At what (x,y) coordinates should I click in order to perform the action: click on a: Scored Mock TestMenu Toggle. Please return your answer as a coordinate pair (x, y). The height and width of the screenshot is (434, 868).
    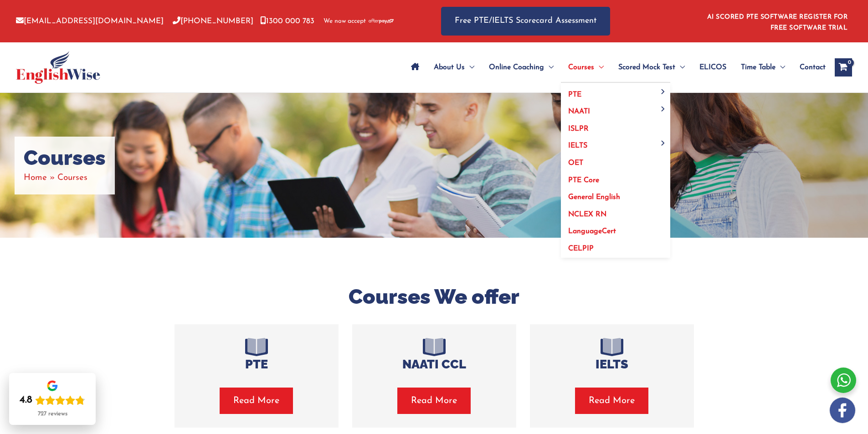
    Looking at the image, I should click on (651, 67).